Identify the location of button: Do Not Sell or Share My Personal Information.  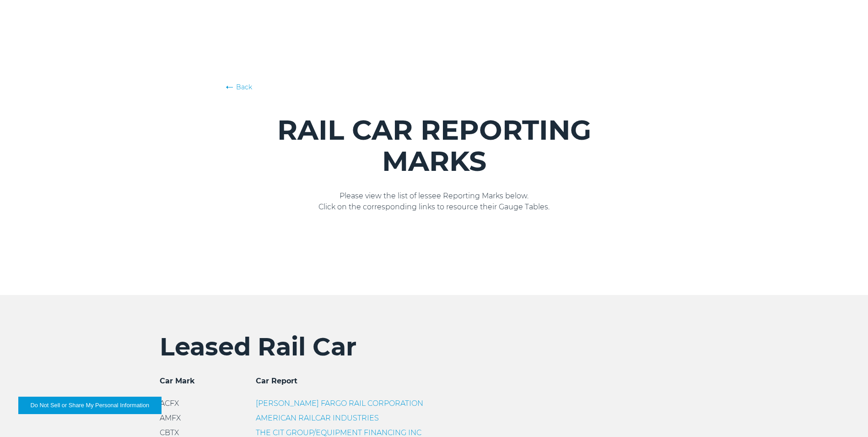
(90, 405).